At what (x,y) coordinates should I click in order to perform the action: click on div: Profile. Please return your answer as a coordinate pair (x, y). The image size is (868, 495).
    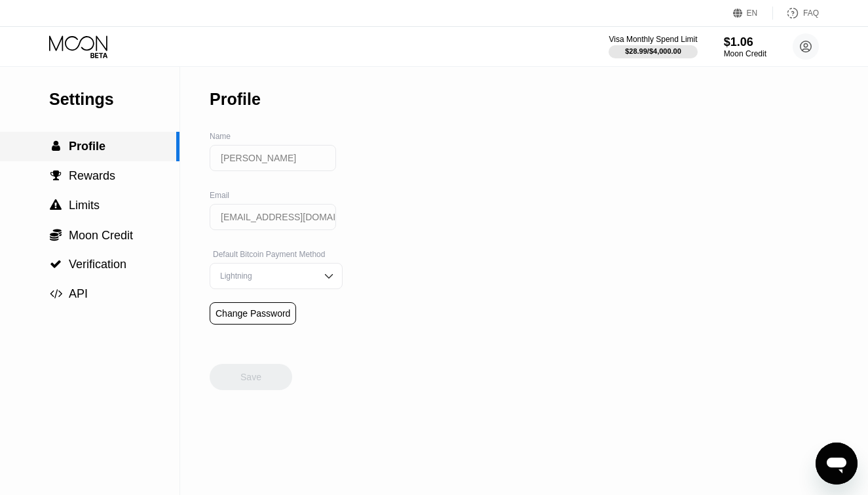
    Looking at the image, I should click on (236, 99).